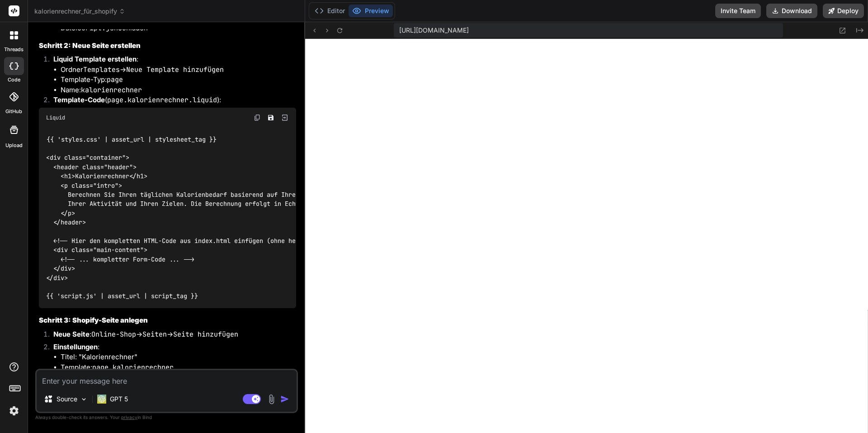 The height and width of the screenshot is (433, 868). I want to click on li: Ordner →, so click(178, 70).